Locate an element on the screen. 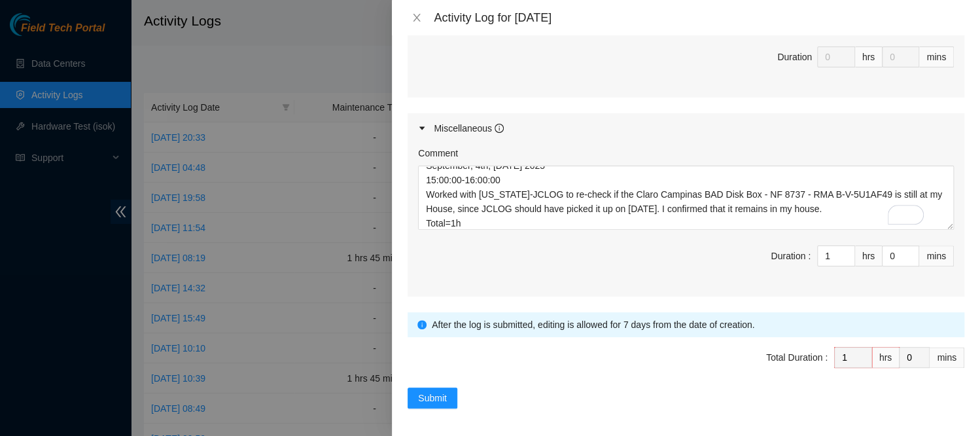  label: Comment is located at coordinates (438, 153).